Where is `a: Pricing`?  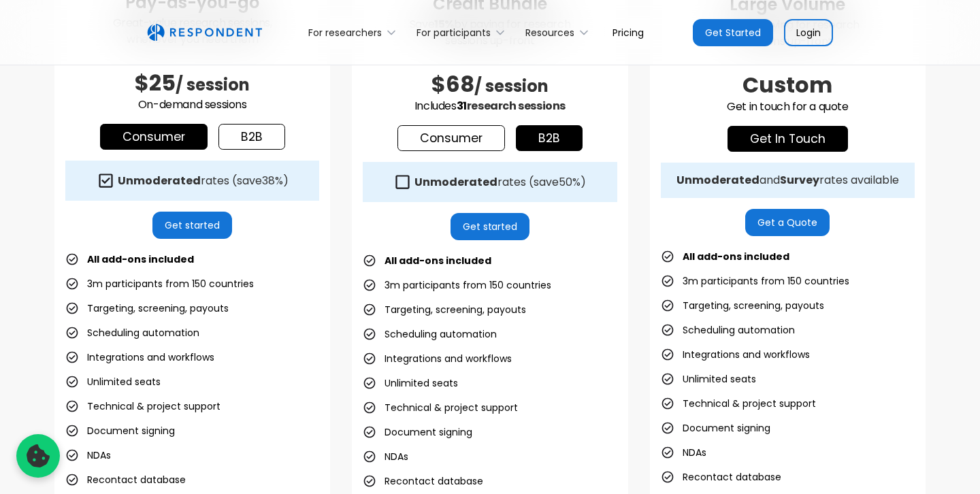 a: Pricing is located at coordinates (628, 32).